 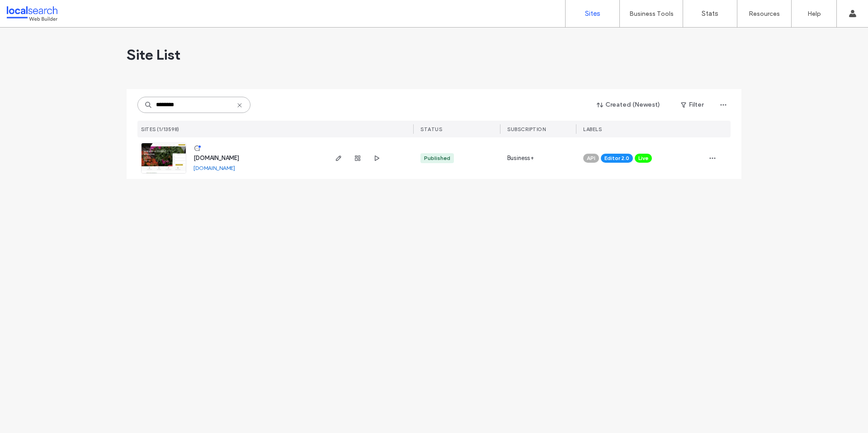 I want to click on label: Business Tools, so click(x=651, y=13).